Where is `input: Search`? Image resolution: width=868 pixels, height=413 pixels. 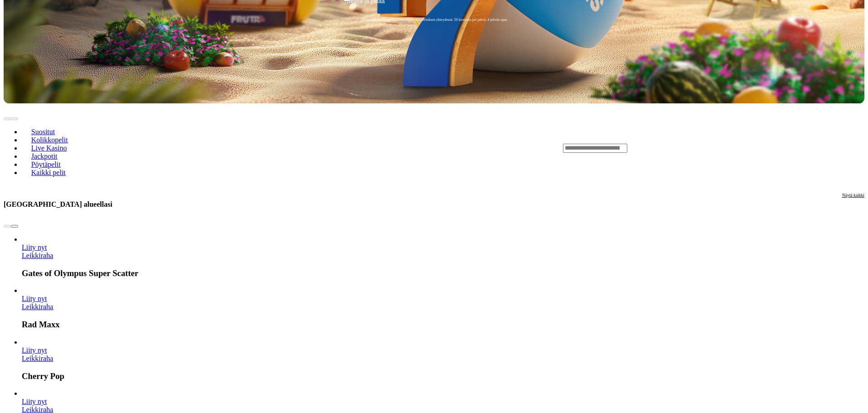
input: Search is located at coordinates (595, 149).